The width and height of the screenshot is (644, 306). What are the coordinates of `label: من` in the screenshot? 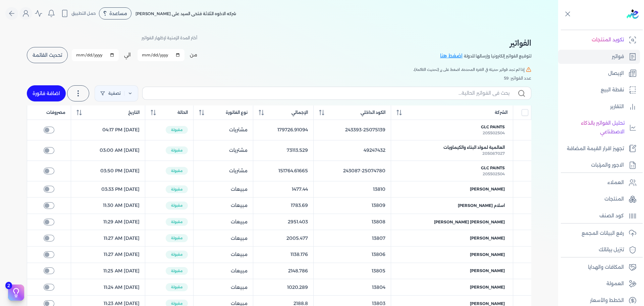 It's located at (194, 55).